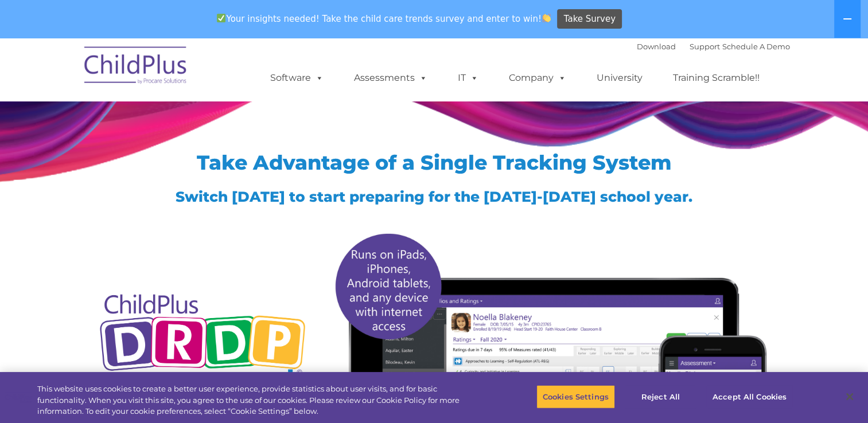  I want to click on span: Take Survey, so click(590, 19).